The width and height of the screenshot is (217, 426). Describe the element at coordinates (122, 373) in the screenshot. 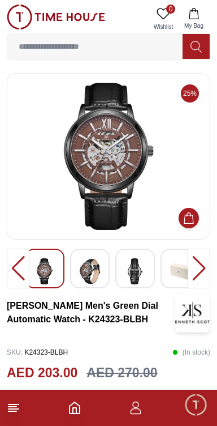

I see `h3: AED 270.00` at that location.